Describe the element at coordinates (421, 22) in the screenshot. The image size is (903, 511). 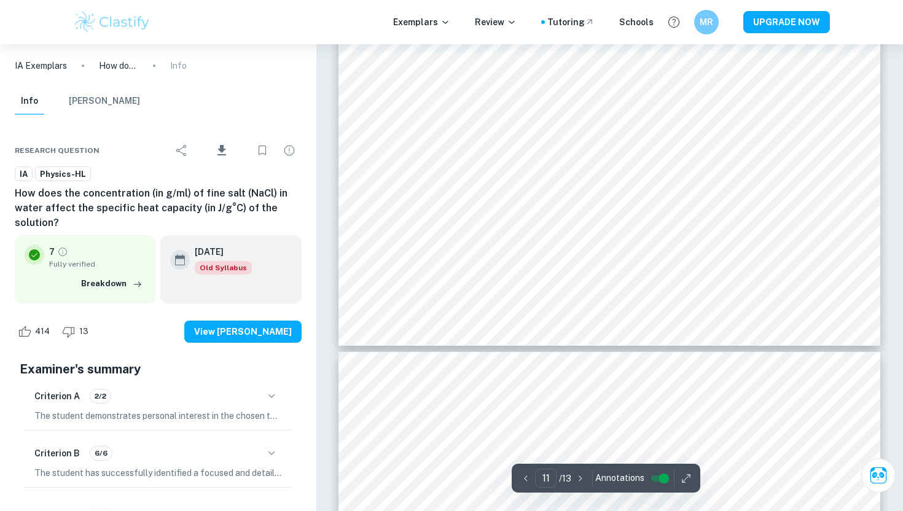
I see `p: Exemplars` at that location.